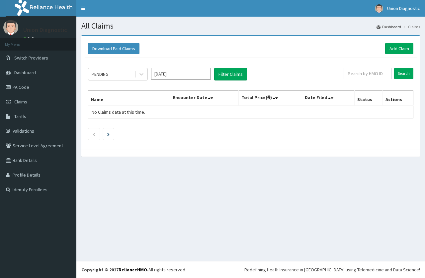 The image size is (425, 278). I want to click on button: Download Paid Claims, so click(114, 49).